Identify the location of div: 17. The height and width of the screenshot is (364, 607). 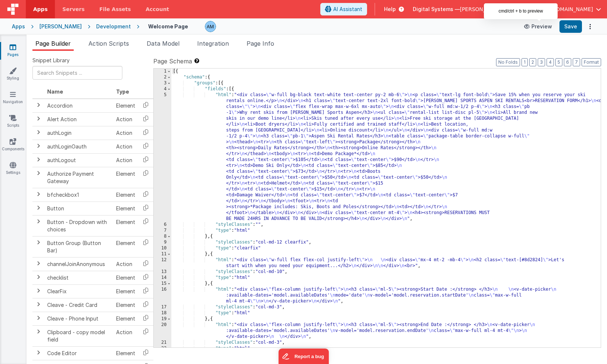
(163, 307).